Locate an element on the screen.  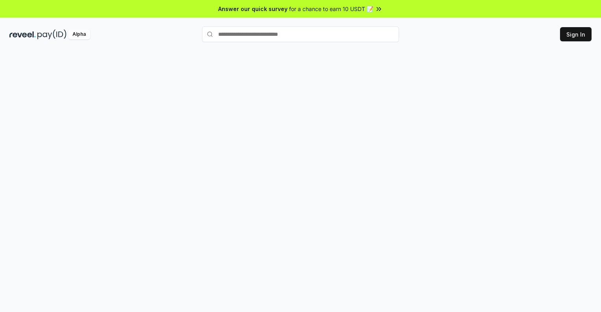
span: Answer our quick survey is located at coordinates (253, 9).